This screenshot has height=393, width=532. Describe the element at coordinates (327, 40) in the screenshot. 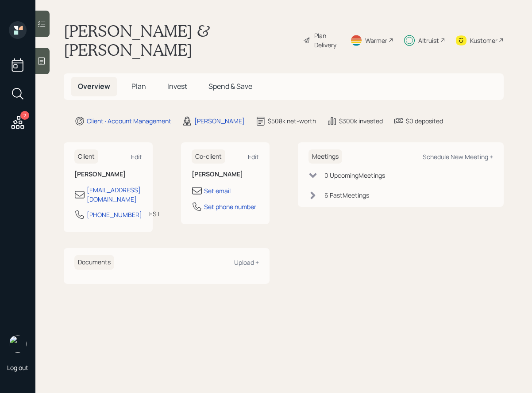

I see `div: Plan Delivery` at that location.